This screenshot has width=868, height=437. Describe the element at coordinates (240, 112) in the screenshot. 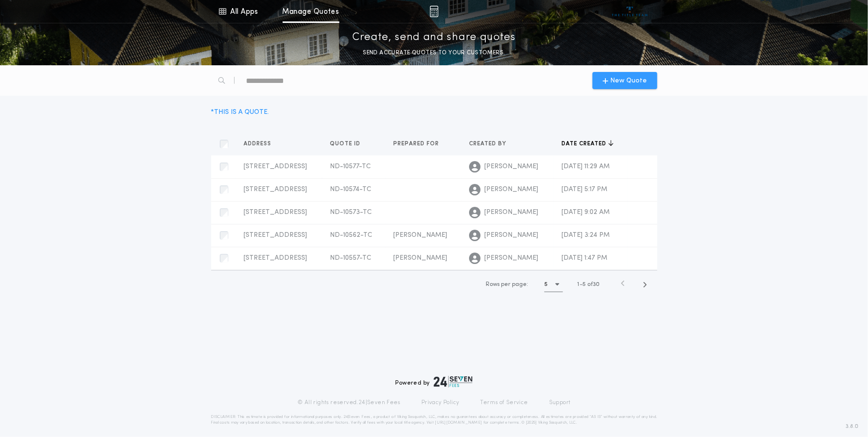

I see `div: * THIS IS A QUOTE.` at that location.